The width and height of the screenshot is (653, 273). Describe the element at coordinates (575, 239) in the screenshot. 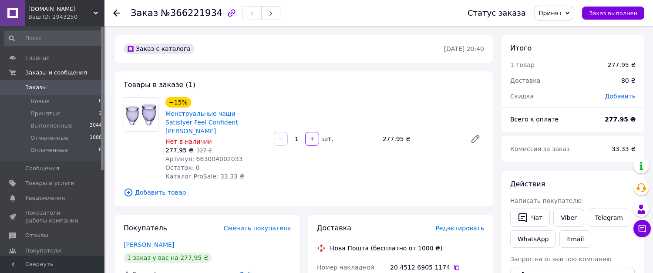

I see `button: Email` at that location.